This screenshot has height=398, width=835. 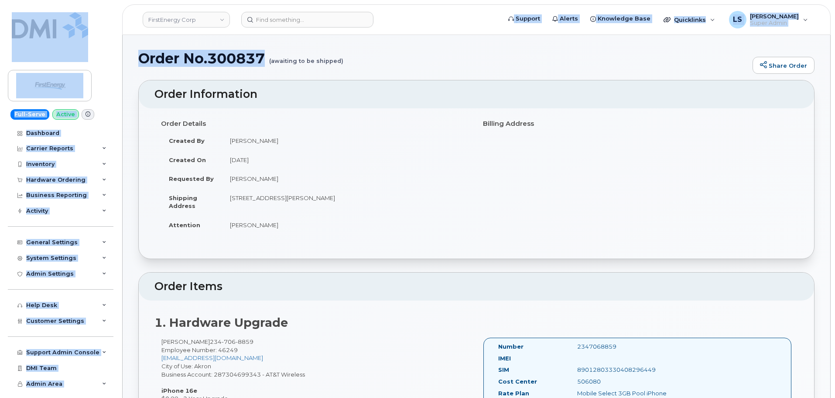 What do you see at coordinates (191, 178) in the screenshot?
I see `strong: Requested By` at bounding box center [191, 178].